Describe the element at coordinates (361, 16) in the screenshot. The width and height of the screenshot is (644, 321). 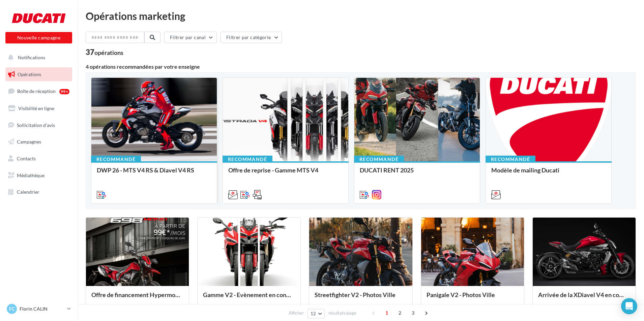
I see `div: Opérations marketing` at that location.